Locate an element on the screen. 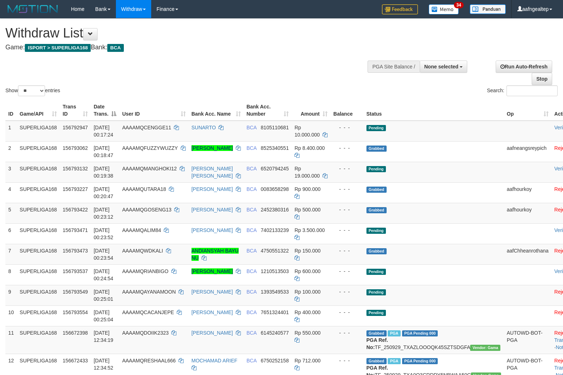  span: AAAAMQCENGGE11 is located at coordinates (146, 127).